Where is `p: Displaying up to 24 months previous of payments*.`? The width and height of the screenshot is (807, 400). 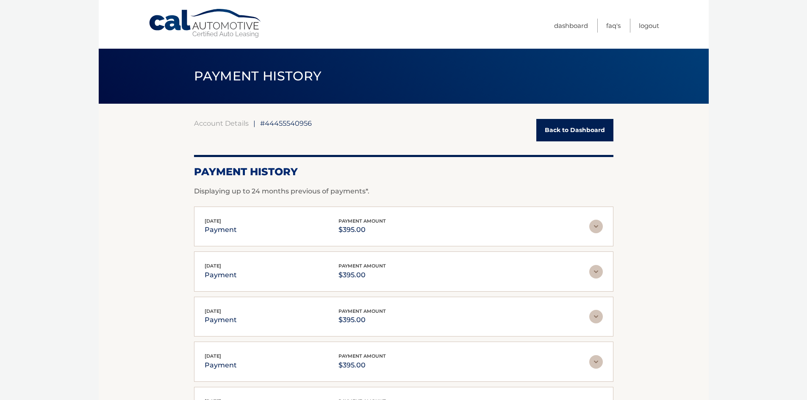 p: Displaying up to 24 months previous of payments*. is located at coordinates (404, 191).